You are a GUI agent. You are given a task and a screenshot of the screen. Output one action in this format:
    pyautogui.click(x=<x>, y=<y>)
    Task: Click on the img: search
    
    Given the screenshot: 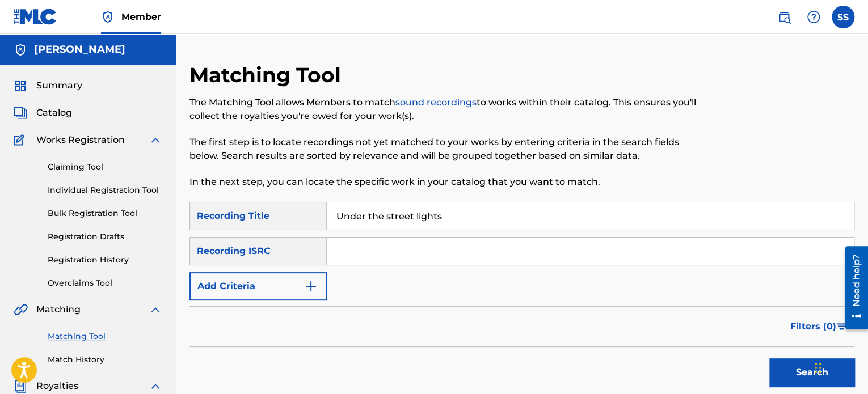 What is the action you would take?
    pyautogui.click(x=785, y=17)
    